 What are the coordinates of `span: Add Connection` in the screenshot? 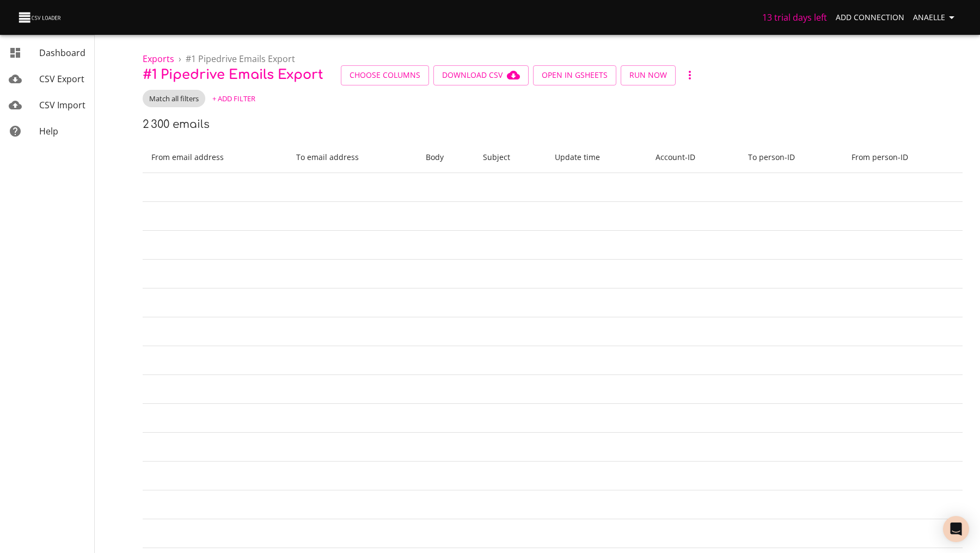 It's located at (870, 17).